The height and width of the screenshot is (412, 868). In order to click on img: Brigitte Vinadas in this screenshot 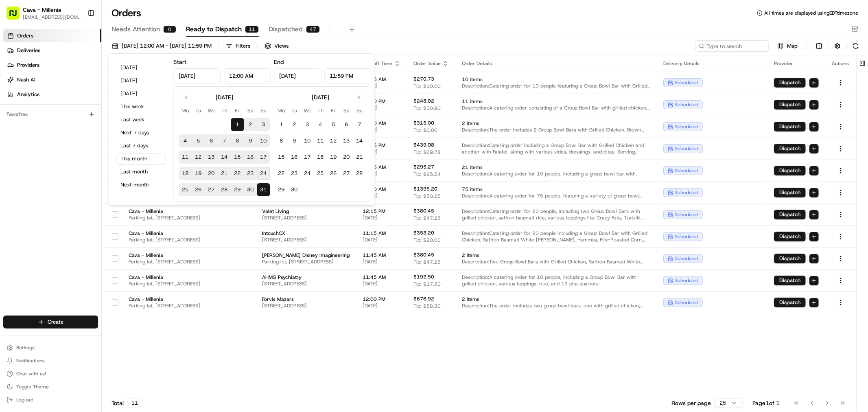, I will do `click(15, 147)`.